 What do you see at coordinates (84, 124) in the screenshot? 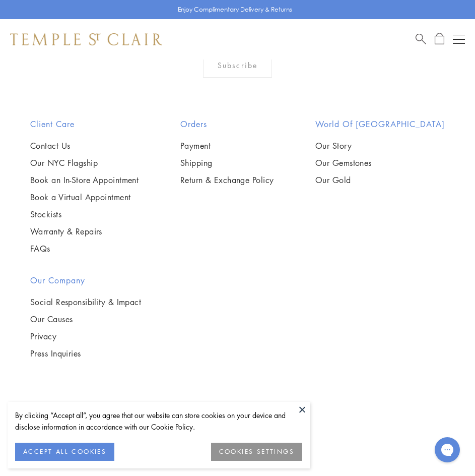
I see `h2: Client Care` at bounding box center [84, 124].